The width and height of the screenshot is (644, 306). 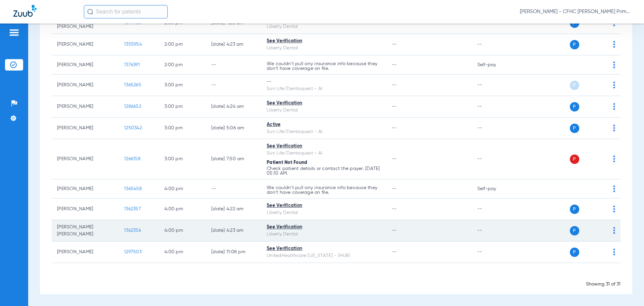 I want to click on span: 1266158, so click(x=132, y=159).